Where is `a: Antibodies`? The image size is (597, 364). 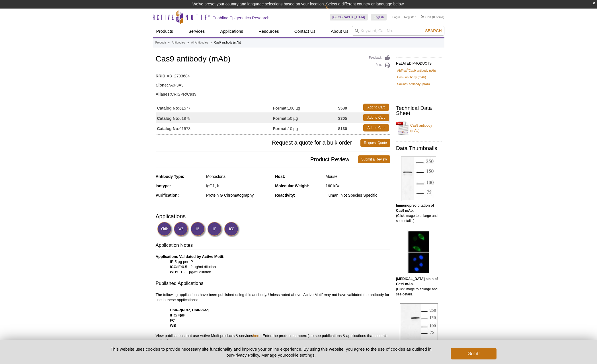
a: Antibodies is located at coordinates (178, 42).